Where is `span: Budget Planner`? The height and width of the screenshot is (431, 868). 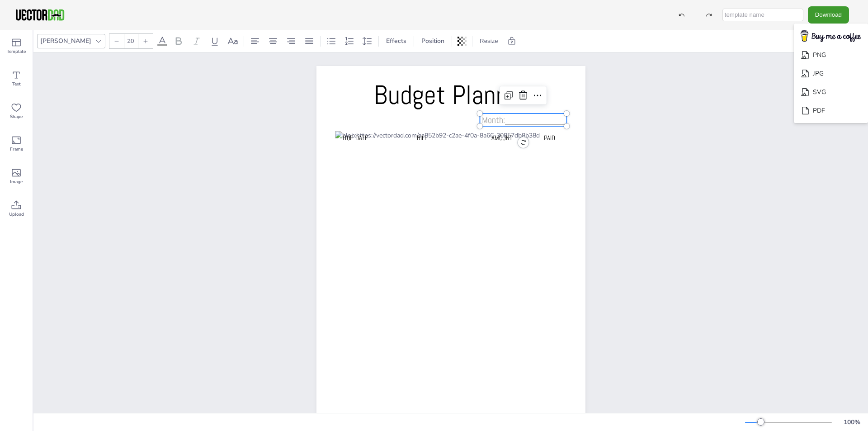 span: Budget Planner is located at coordinates (451, 94).